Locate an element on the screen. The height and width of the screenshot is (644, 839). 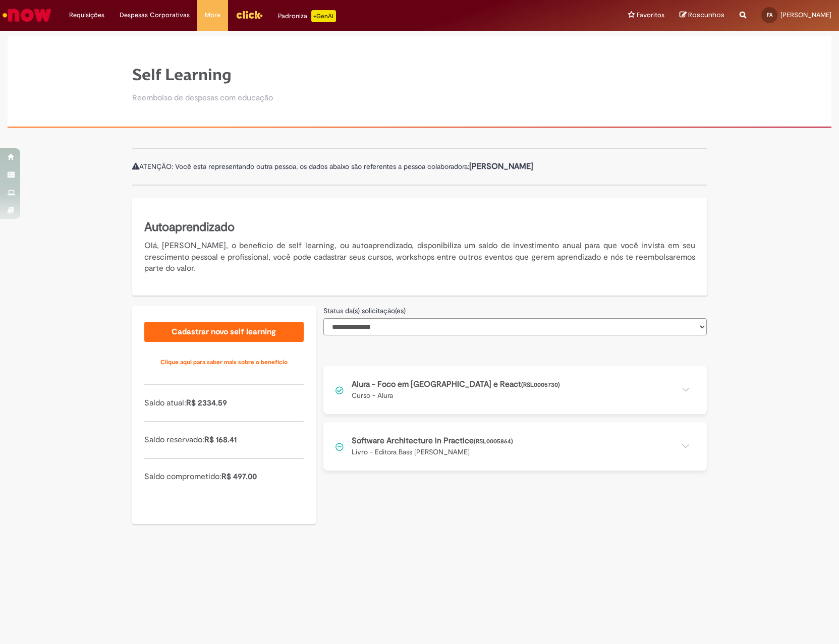
h1: Self Learning is located at coordinates (203, 74).